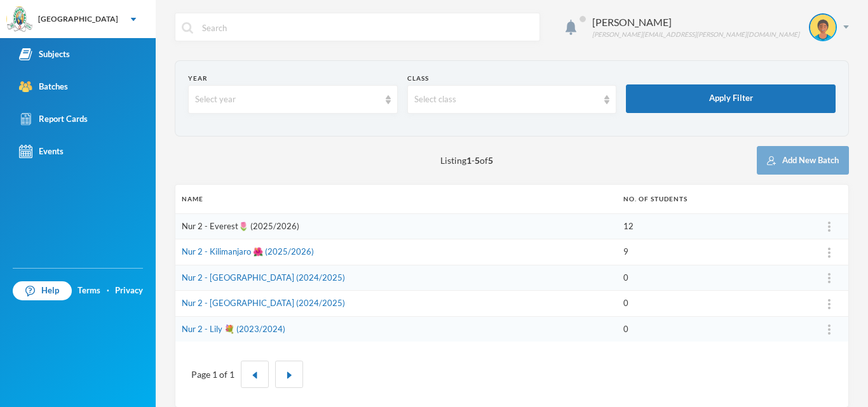  I want to click on a: Nur 2 - Everest🌷 (2025/2026), so click(240, 226).